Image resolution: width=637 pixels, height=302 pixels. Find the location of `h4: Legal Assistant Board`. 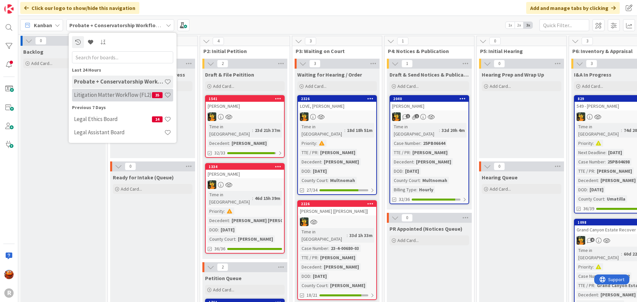

h4: Legal Assistant Board is located at coordinates (119, 132).